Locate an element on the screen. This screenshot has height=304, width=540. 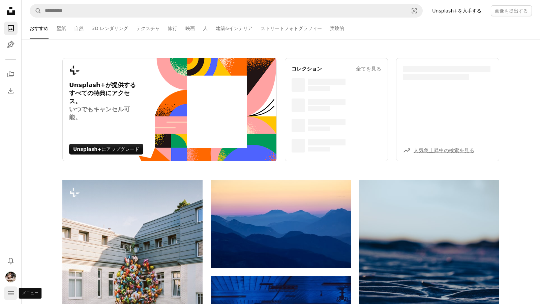
a: コレクション is located at coordinates (11, 75).